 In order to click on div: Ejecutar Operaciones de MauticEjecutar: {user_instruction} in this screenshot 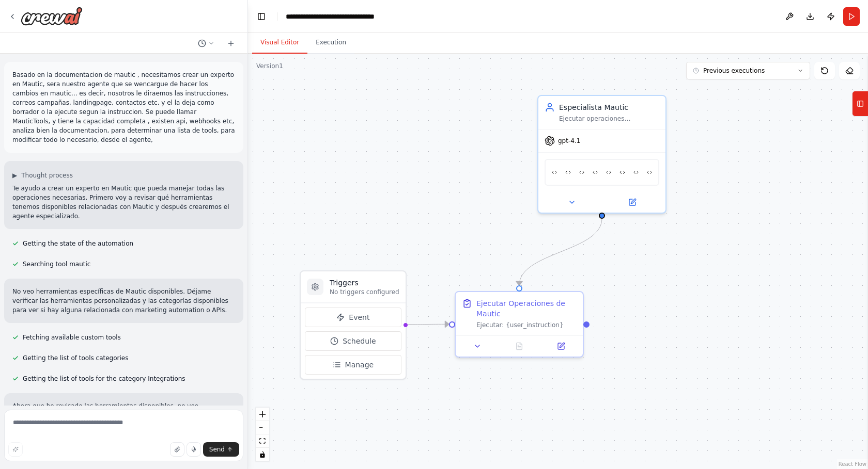, I will do `click(519, 324)`.